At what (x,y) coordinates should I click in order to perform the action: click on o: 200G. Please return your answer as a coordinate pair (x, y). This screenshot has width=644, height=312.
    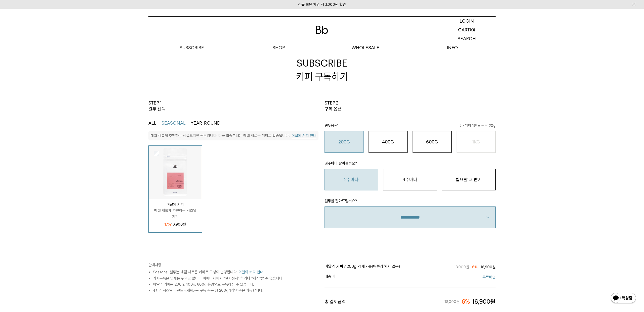
    Looking at the image, I should click on (344, 142).